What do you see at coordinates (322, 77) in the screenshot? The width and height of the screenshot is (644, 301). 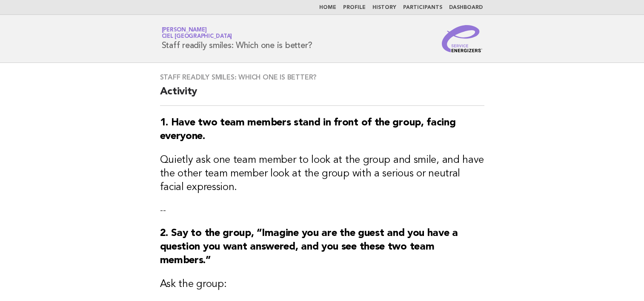 I see `h3: Staff readily smiles: Which one is better?` at bounding box center [322, 77].